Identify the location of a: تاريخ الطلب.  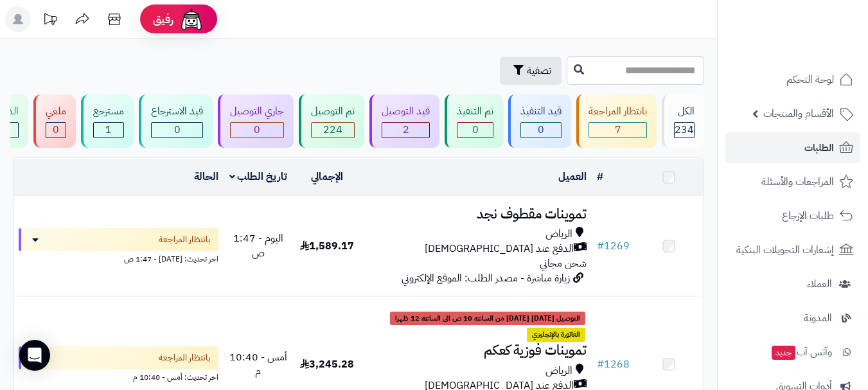
(258, 177).